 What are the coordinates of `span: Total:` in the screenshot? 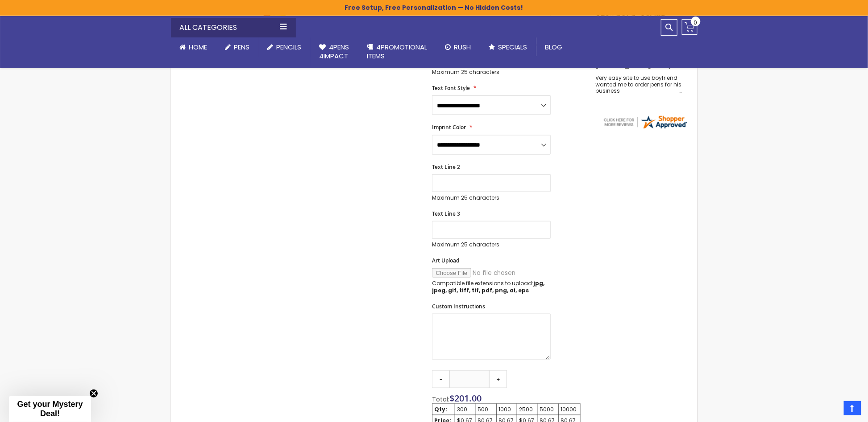 It's located at (440, 399).